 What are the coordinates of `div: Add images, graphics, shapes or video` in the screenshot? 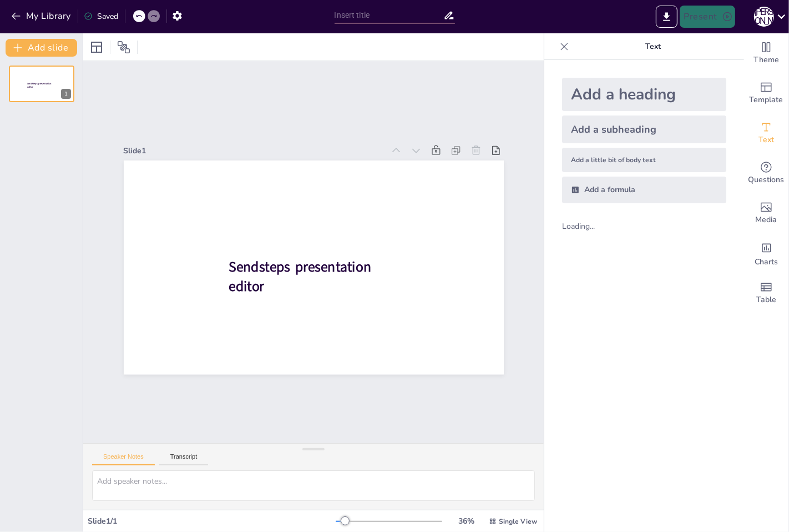 It's located at (766, 213).